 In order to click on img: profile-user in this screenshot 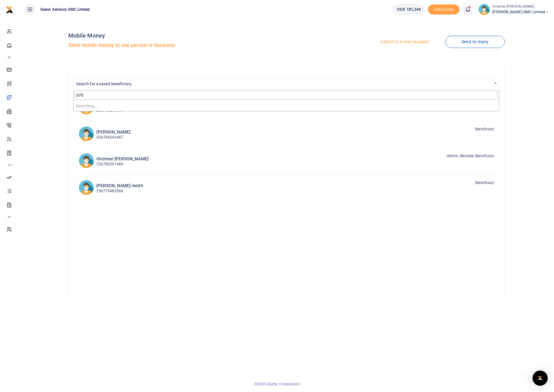, I will do `click(484, 9)`.